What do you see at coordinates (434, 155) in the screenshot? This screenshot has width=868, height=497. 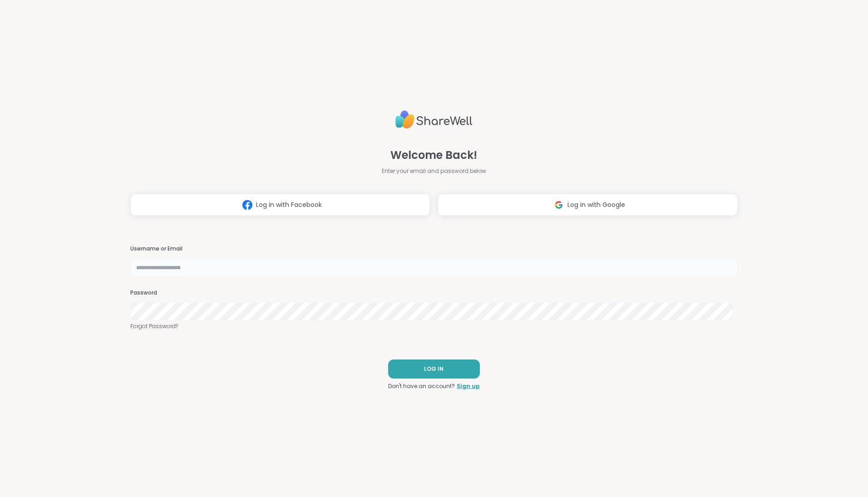 I see `span: Welcome Back!` at bounding box center [434, 155].